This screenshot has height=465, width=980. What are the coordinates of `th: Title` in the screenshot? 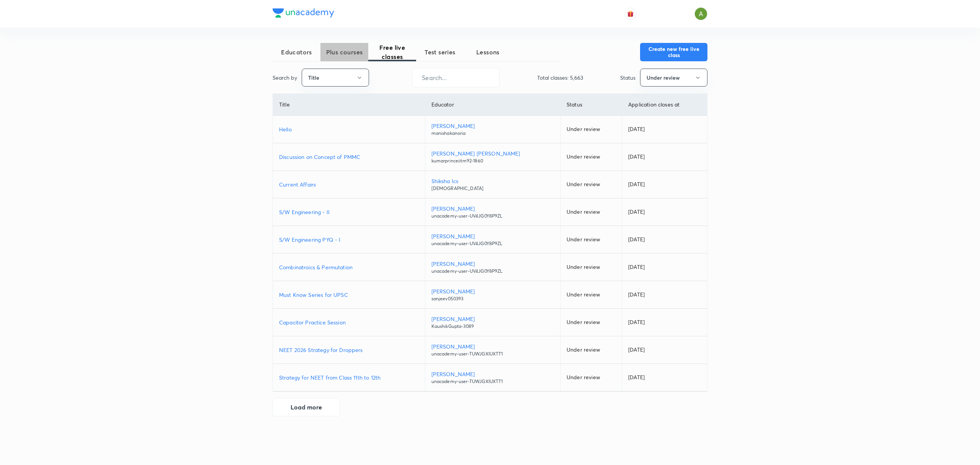 It's located at (349, 105).